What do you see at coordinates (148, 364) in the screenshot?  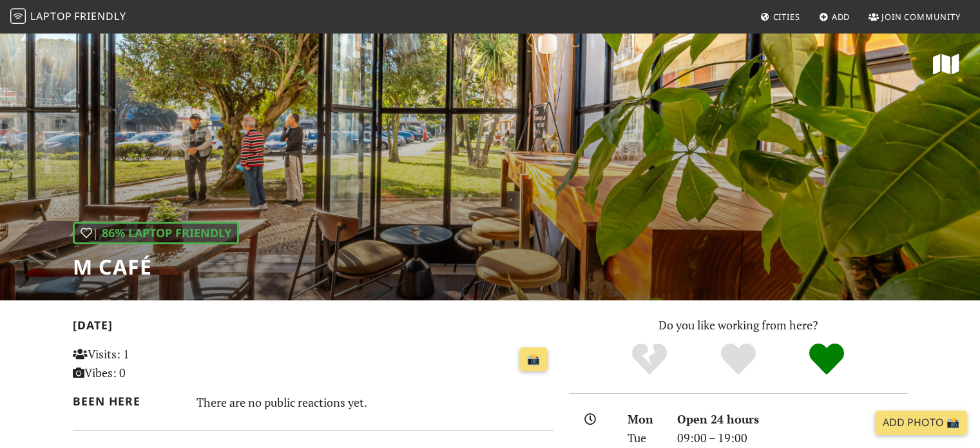 I see `p: Visits: 1 Vibes: 0` at bounding box center [148, 364].